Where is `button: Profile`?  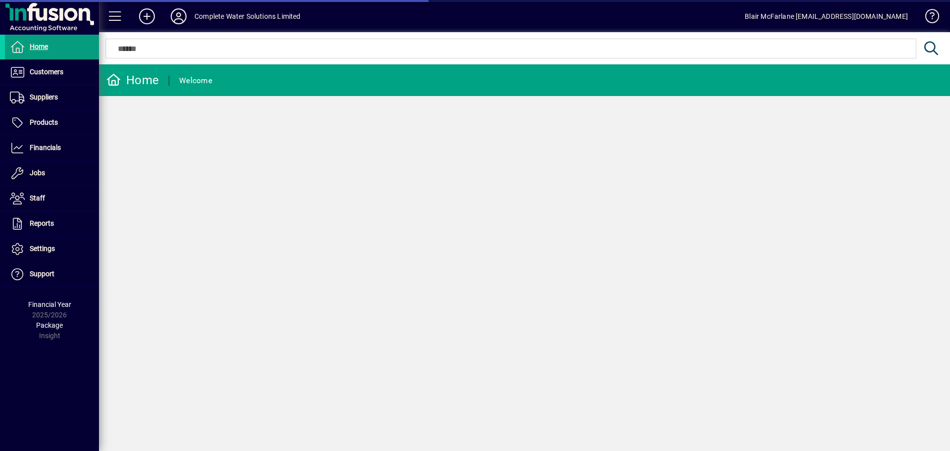
button: Profile is located at coordinates (179, 16).